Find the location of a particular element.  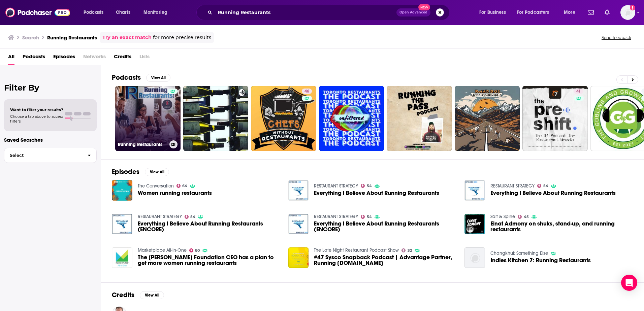

a: EpisodesView All is located at coordinates (141, 172).